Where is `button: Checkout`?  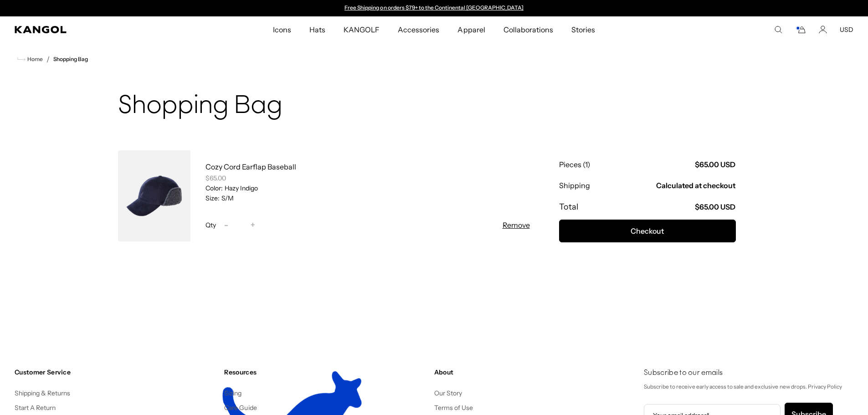 button: Checkout is located at coordinates (648, 231).